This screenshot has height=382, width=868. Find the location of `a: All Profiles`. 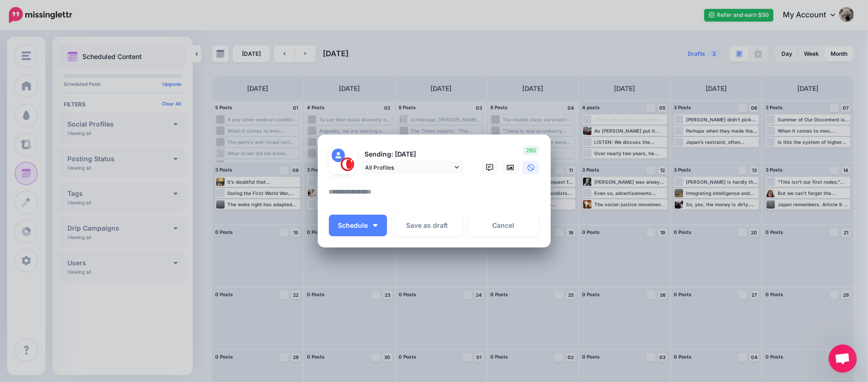

a: All Profiles is located at coordinates (413, 167).